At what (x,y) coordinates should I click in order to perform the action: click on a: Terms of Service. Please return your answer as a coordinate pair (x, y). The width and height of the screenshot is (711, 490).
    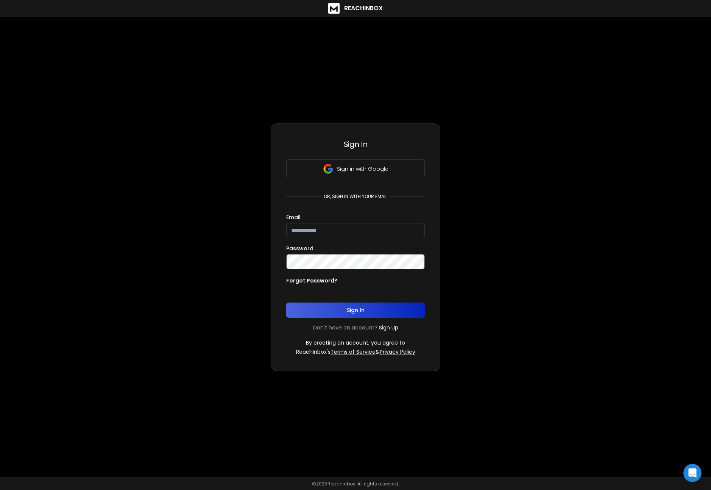
    Looking at the image, I should click on (353, 352).